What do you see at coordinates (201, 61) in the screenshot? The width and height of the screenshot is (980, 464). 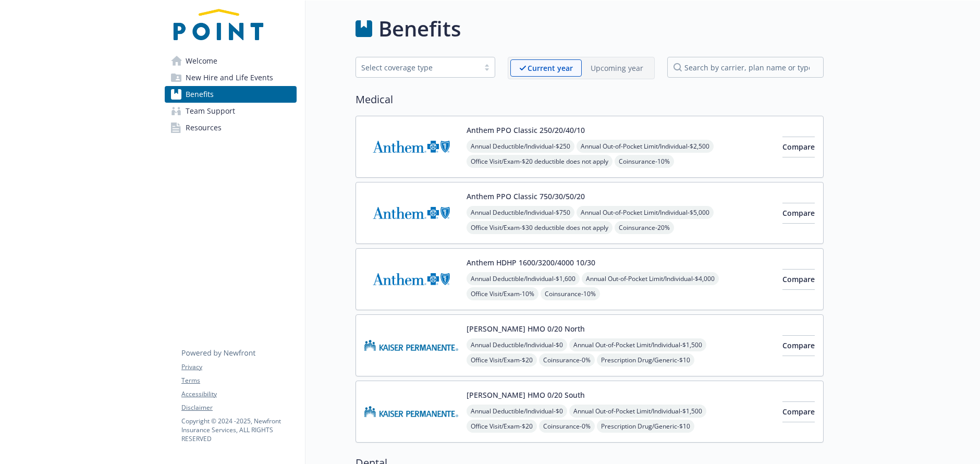 I see `span: Welcome` at bounding box center [201, 61].